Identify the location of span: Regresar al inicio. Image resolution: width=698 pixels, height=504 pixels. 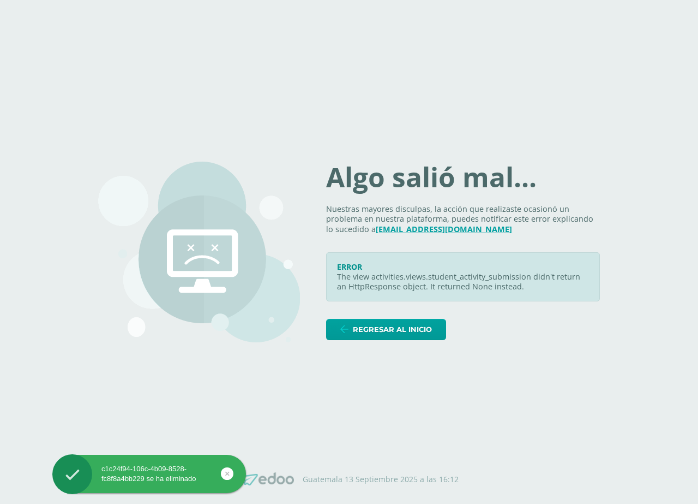
(392, 329).